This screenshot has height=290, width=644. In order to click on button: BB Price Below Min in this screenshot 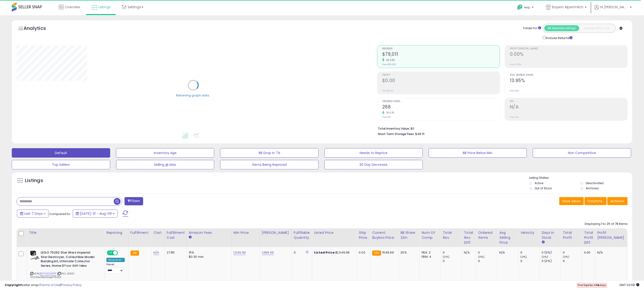, I will do `click(478, 153)`.